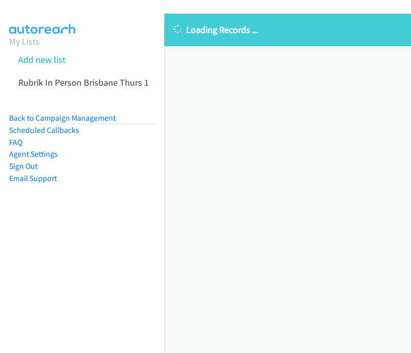 This screenshot has width=411, height=353. I want to click on a: FAQ, so click(16, 142).